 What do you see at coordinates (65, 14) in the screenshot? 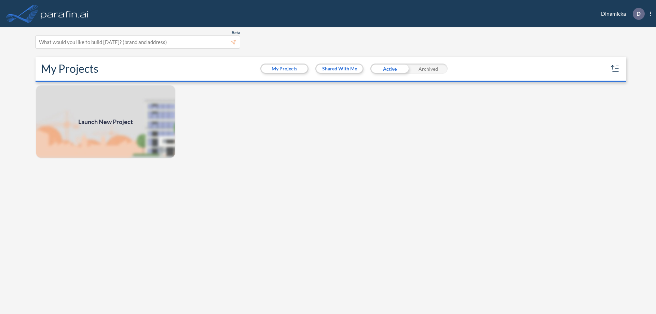
I see `img: logo` at bounding box center [65, 14].